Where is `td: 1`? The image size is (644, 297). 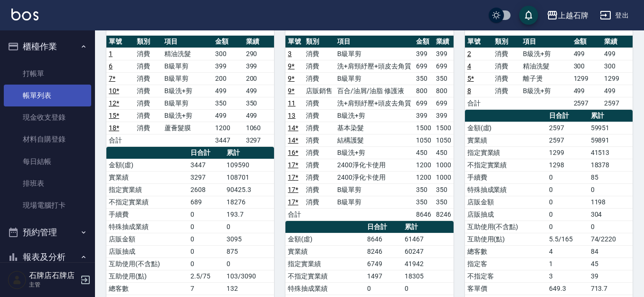 td: 1 is located at coordinates (567, 264).